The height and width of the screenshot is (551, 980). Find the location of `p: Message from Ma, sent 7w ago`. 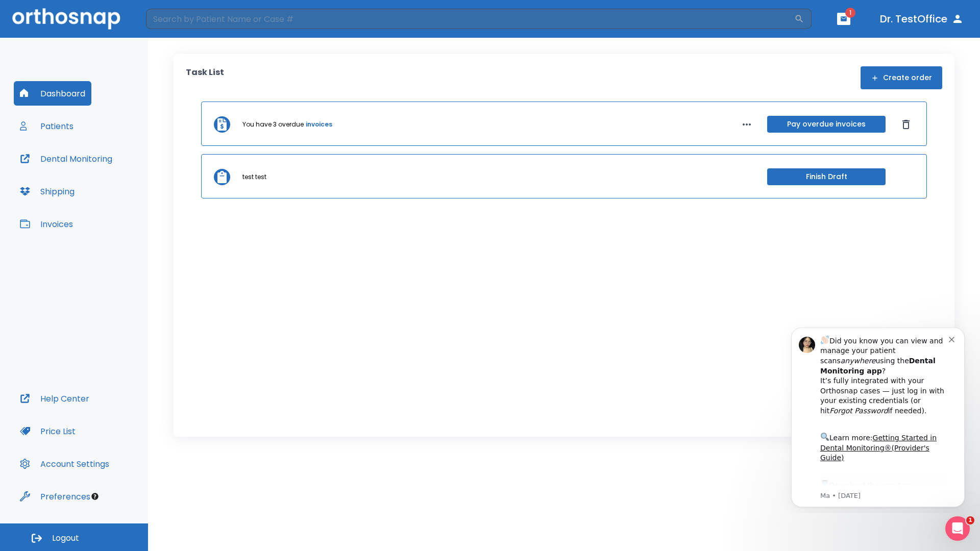

p: Message from Ma, sent 7w ago is located at coordinates (109, 178).